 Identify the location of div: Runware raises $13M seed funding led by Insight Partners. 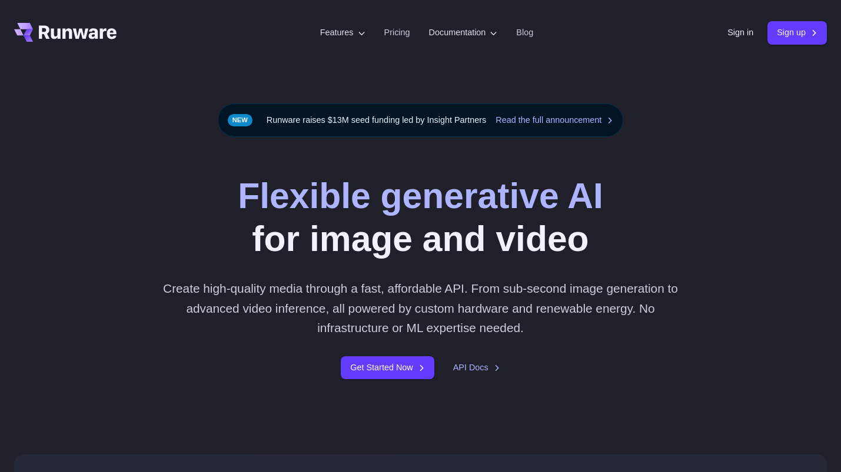
(421, 120).